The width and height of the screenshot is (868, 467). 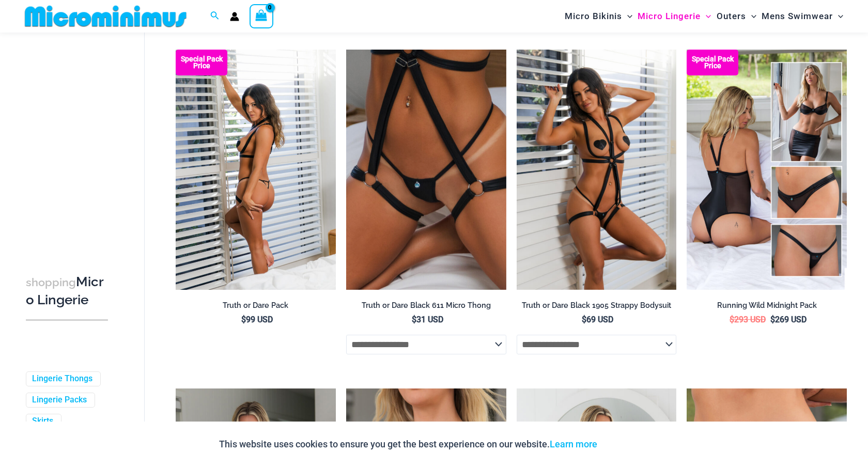 What do you see at coordinates (594, 16) in the screenshot?
I see `span: Micro Bikinis` at bounding box center [594, 16].